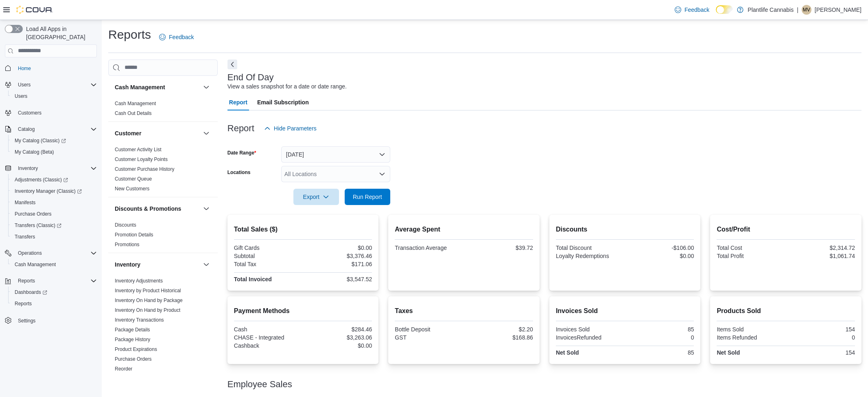  I want to click on a: Promotion Details, so click(134, 234).